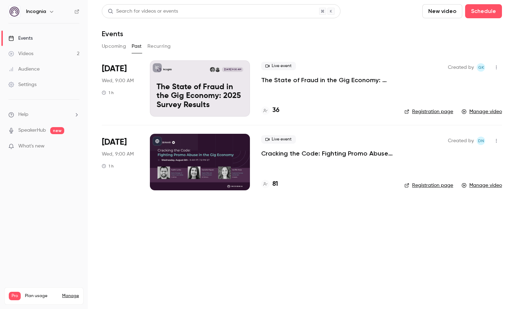 The height and width of the screenshot is (309, 516). I want to click on img: Incognia, so click(14, 12).